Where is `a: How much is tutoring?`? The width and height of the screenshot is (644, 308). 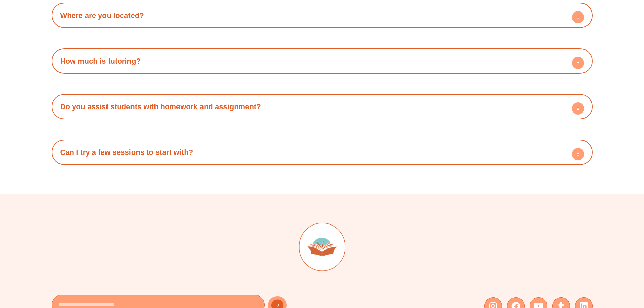
a: How much is tutoring? is located at coordinates (100, 61).